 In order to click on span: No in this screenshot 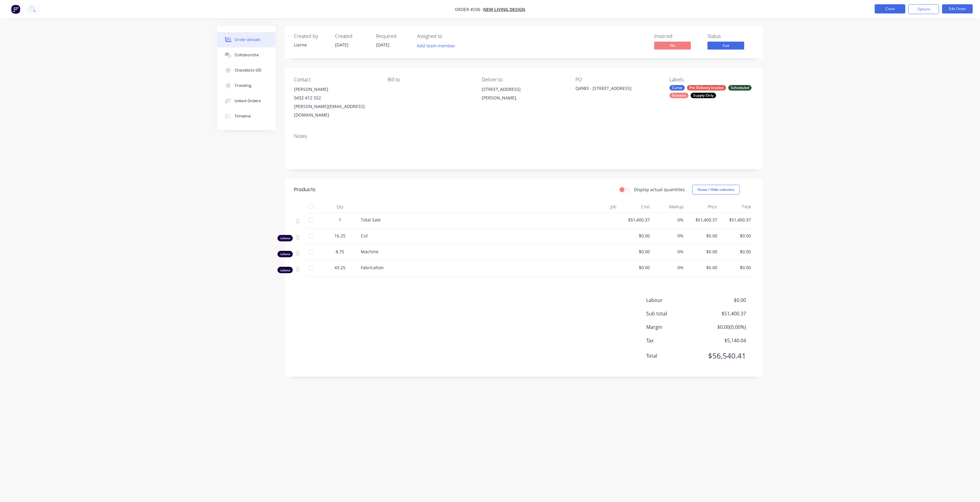, I will do `click(673, 45)`.